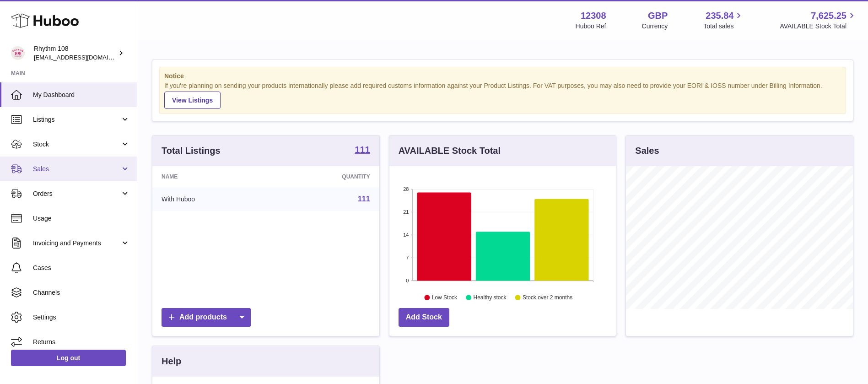 This screenshot has width=868, height=384. I want to click on span: Total sales, so click(723, 26).